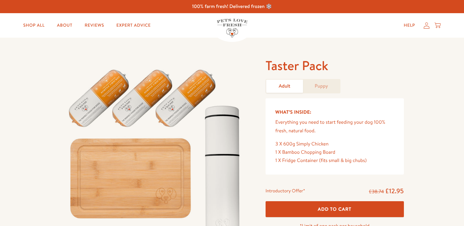 This screenshot has width=464, height=226. Describe the element at coordinates (285, 192) in the screenshot. I see `div: Introductory Offer*` at that location.